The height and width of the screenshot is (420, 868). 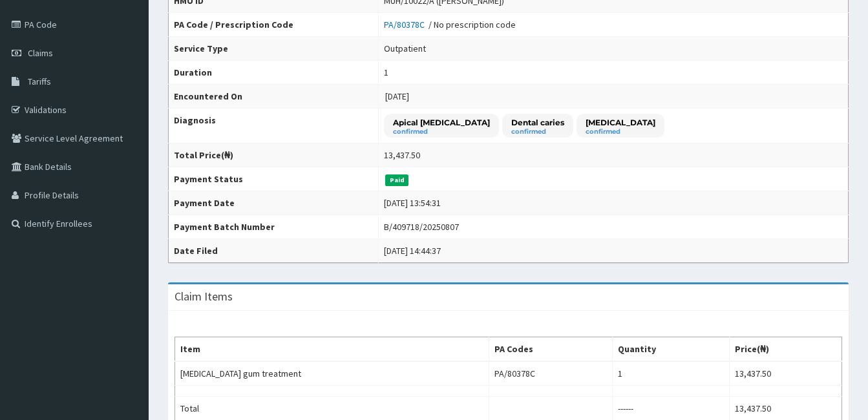 I want to click on div: Outpatient, so click(x=404, y=48).